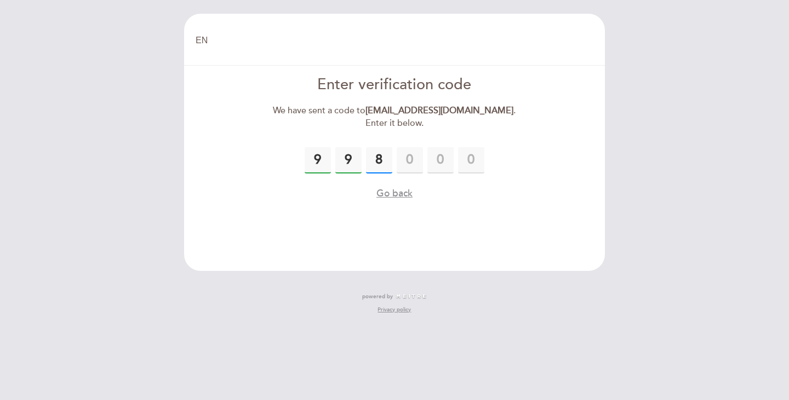 This screenshot has width=789, height=400. What do you see at coordinates (394, 117) in the screenshot?
I see `div: We have sent a code to . Enter it below.` at bounding box center [394, 117].